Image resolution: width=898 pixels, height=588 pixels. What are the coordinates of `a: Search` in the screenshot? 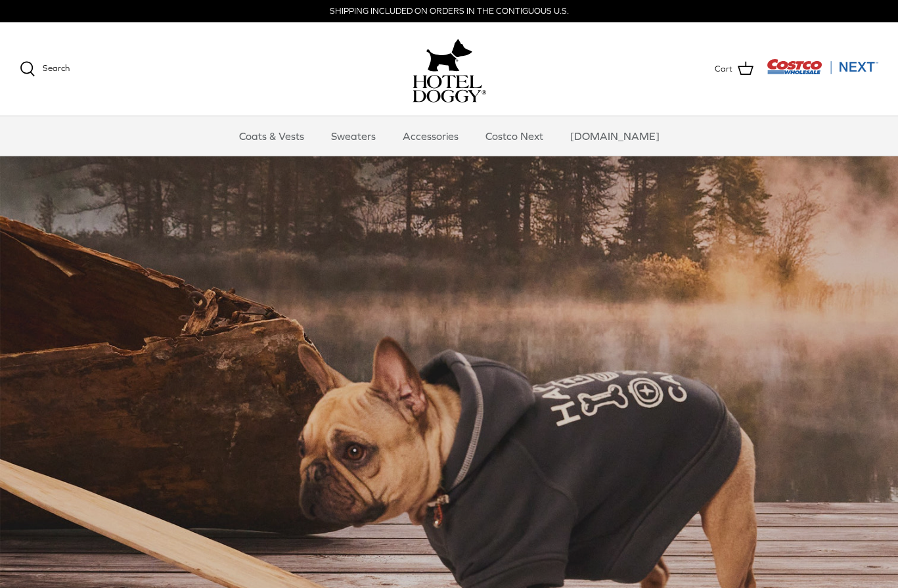 It's located at (45, 69).